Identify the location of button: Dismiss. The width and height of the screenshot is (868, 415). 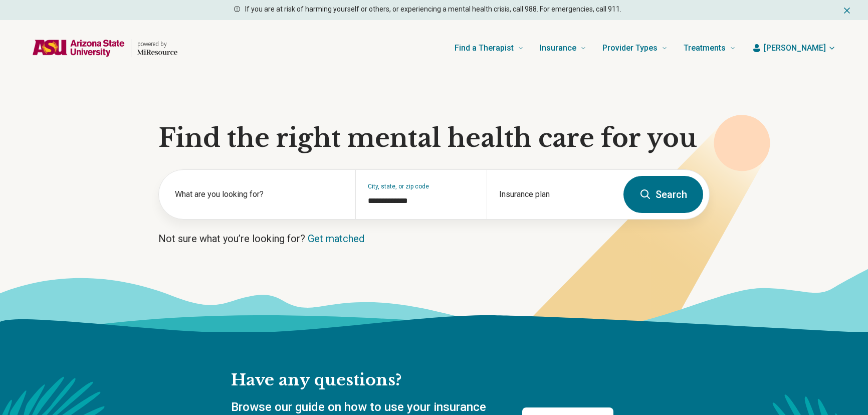
(847, 10).